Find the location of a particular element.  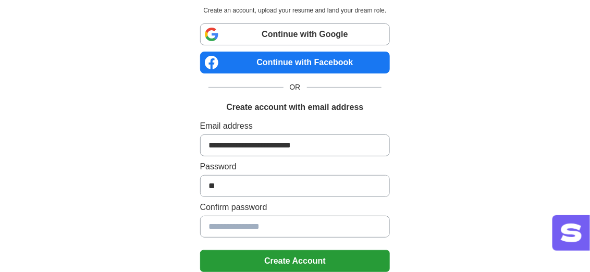

a: Continue with Google is located at coordinates (295, 34).